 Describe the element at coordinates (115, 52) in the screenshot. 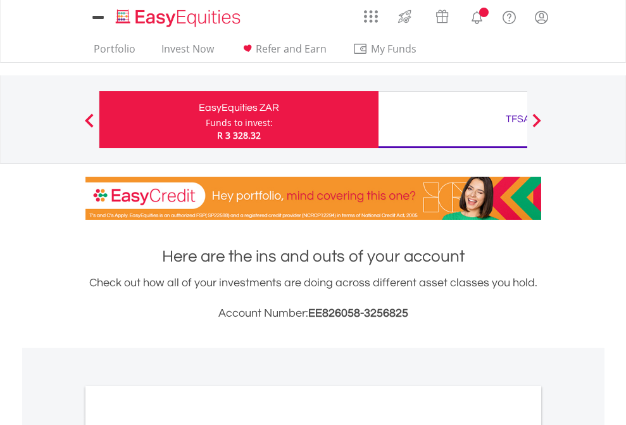

I see `a: Portfolio` at that location.